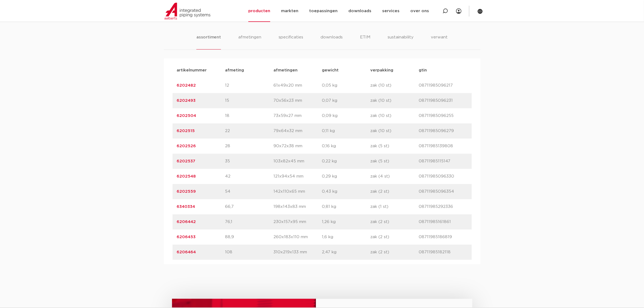 The height and width of the screenshot is (308, 644). Describe the element at coordinates (444, 85) in the screenshot. I see `p: 08711985096217` at that location.